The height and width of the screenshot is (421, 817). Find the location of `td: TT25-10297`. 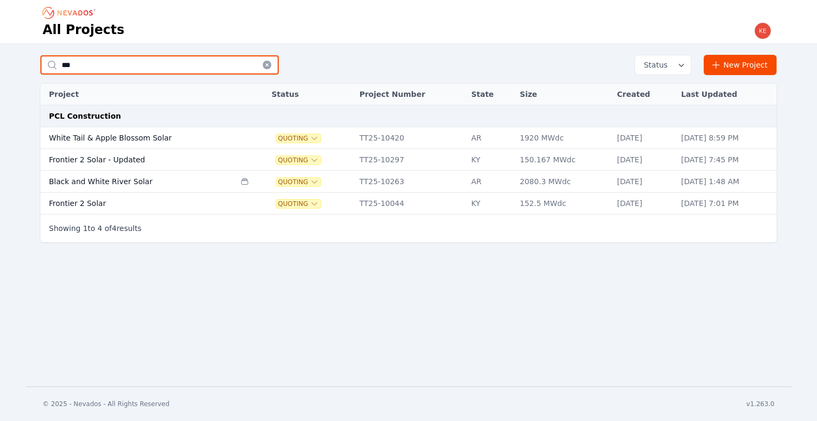

td: TT25-10297 is located at coordinates (410, 160).